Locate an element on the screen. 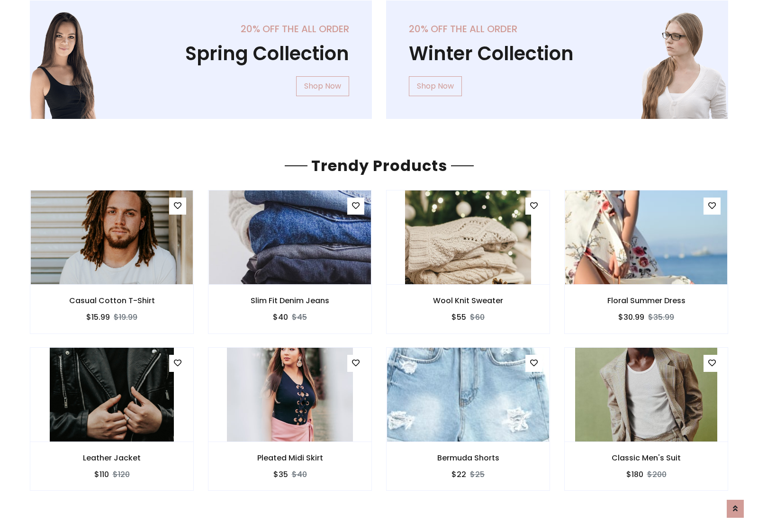  h6: $22 is located at coordinates (459, 474).